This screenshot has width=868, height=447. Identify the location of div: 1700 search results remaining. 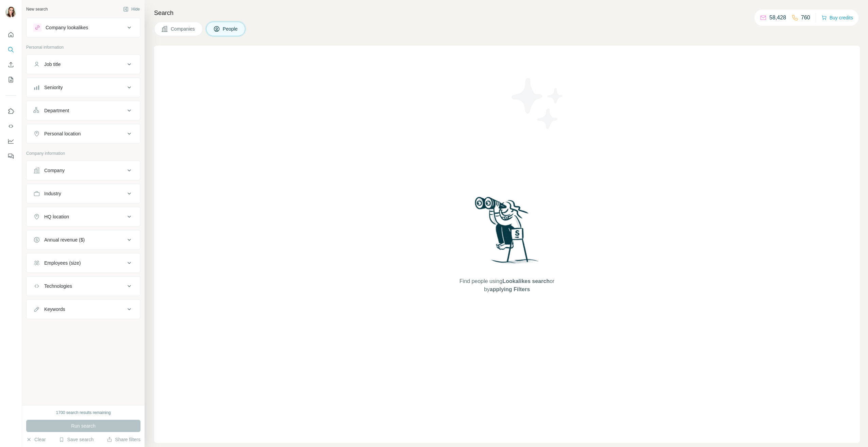
(83, 412).